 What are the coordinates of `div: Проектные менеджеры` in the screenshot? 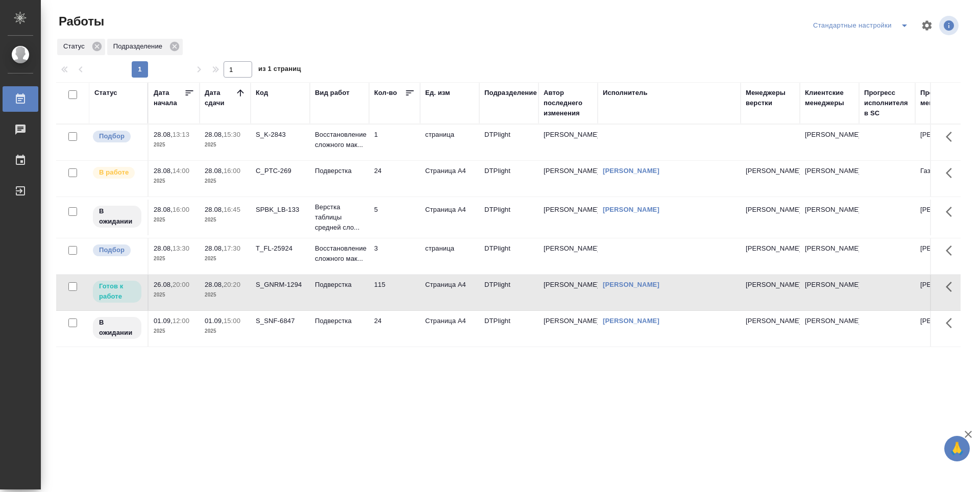 It's located at (945, 98).